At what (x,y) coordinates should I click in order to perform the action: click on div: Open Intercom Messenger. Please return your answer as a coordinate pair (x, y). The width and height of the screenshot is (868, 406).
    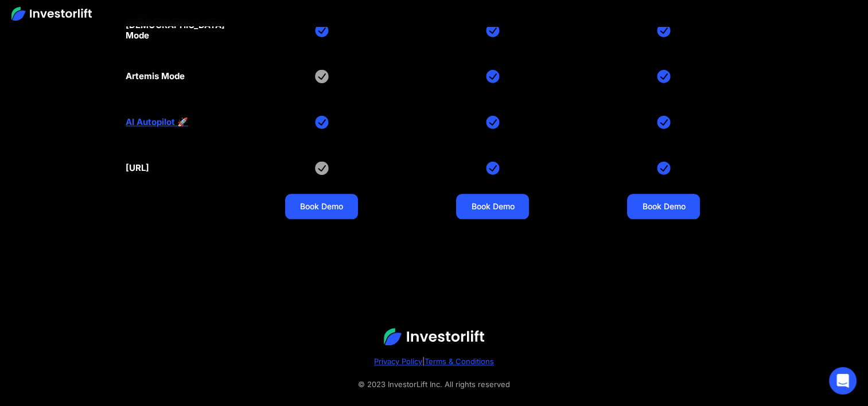
    Looking at the image, I should click on (842, 381).